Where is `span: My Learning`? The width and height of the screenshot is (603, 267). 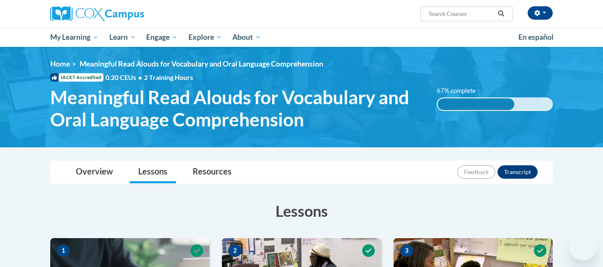
span: My Learning is located at coordinates (74, 37).